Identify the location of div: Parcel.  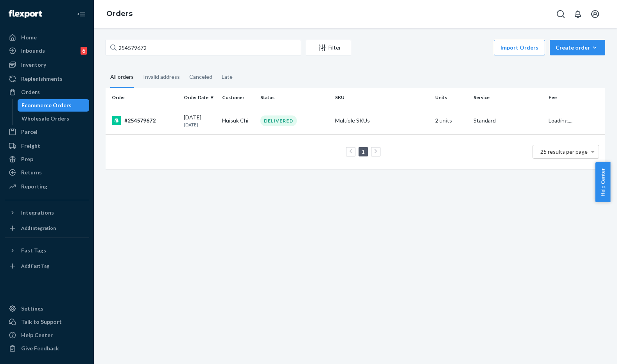
(30, 132).